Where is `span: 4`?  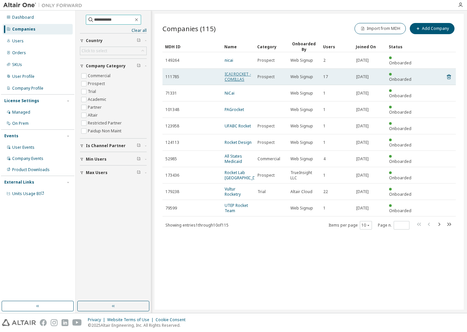
span: 4 is located at coordinates (324, 159).